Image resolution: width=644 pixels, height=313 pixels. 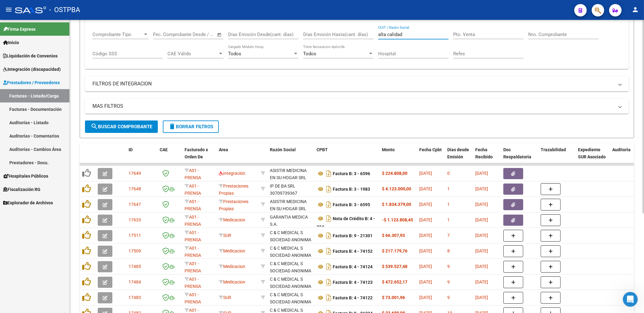 What do you see at coordinates (118, 34) in the screenshot?
I see `span: Comprobante Tipo` at bounding box center [118, 34].